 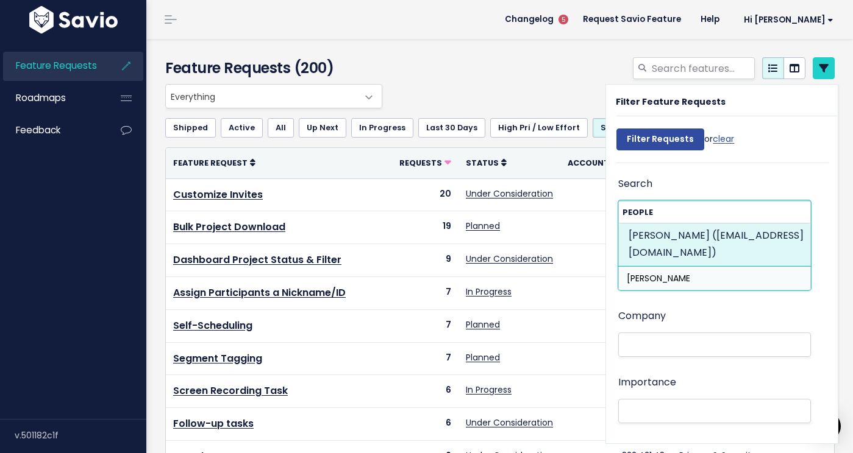 What do you see at coordinates (631, 20) in the screenshot?
I see `a: Request Savio Feature` at bounding box center [631, 20].